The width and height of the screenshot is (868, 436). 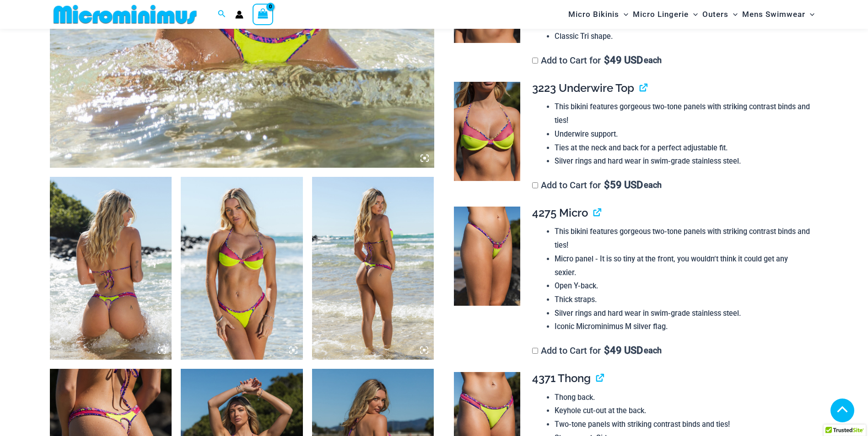 I want to click on input: Add to Cart for$59 USD each, so click(x=535, y=185).